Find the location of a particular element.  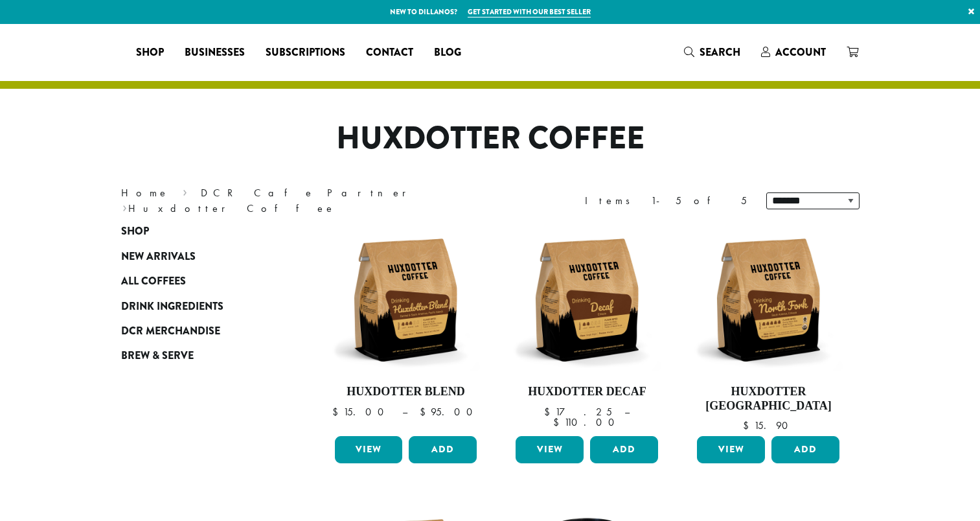

span: Contact is located at coordinates (389, 52).